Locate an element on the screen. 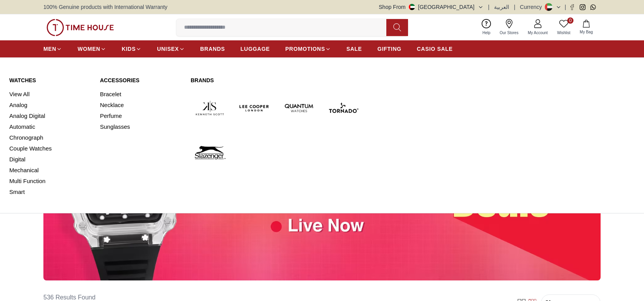  a: SALE is located at coordinates (354, 49).